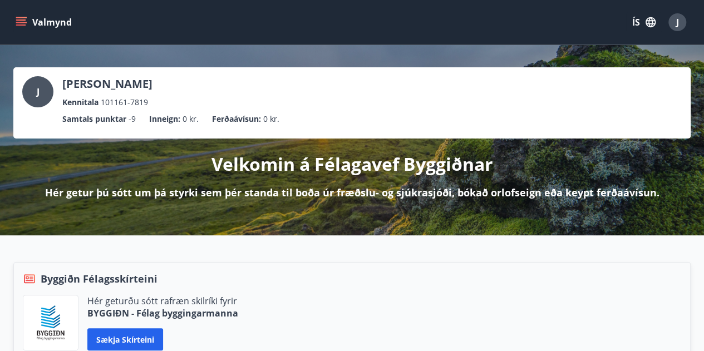 This screenshot has height=351, width=704. What do you see at coordinates (51, 323) in the screenshot?
I see `img: BKlGVmlTW1Qrz68WFGMFQUcXHWdQd7yePWMkvn3i.png` at bounding box center [51, 323].